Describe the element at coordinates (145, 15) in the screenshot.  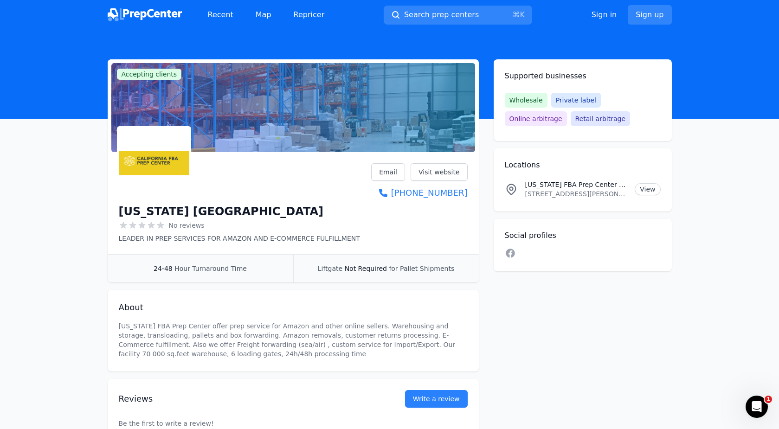
I see `a: PrepCenter` at that location.